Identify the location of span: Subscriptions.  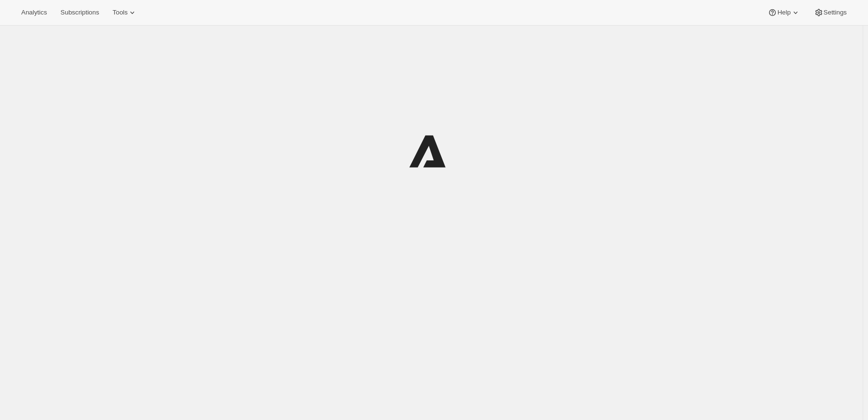
(80, 12).